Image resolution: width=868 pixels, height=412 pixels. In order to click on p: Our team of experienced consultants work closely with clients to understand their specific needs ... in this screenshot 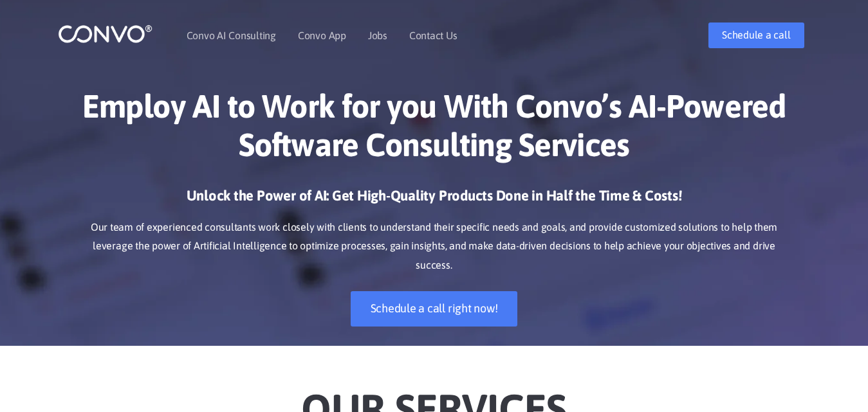, I will do `click(434, 247)`.